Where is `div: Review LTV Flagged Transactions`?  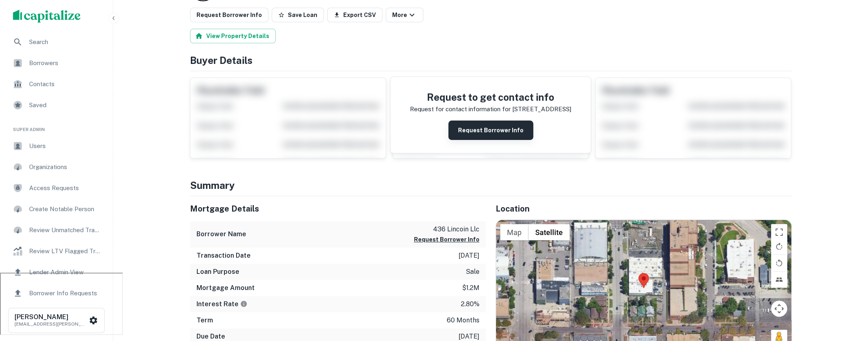 div: Review LTV Flagged Transactions is located at coordinates (56, 251).